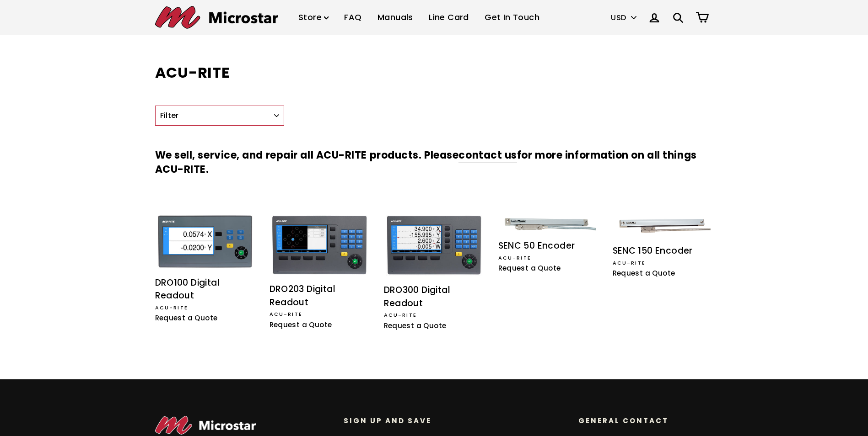 The height and width of the screenshot is (436, 868). Describe the element at coordinates (549, 246) in the screenshot. I see `div: SENC 50 Encoder` at that location.